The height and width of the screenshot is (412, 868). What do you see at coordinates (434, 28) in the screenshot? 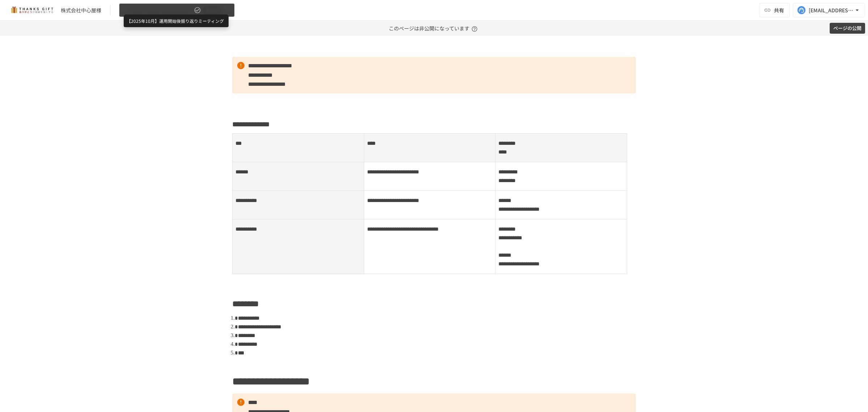
I see `p: このページは非公開になっています` at bounding box center [434, 28].